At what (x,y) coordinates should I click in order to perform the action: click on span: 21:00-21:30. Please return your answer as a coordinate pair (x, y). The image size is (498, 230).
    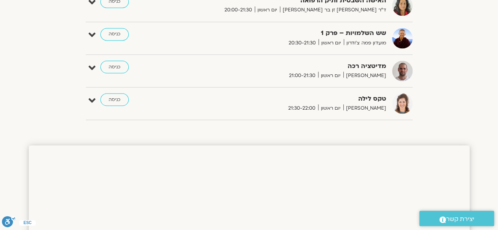
    Looking at the image, I should click on (302, 75).